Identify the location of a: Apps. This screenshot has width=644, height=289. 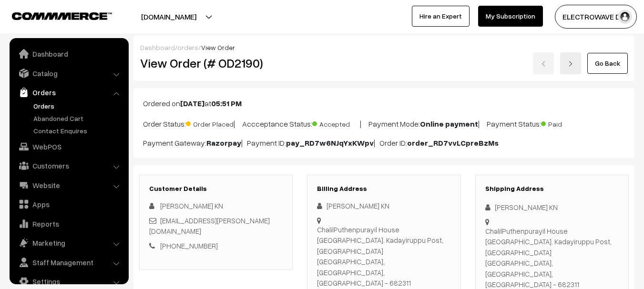
(69, 205).